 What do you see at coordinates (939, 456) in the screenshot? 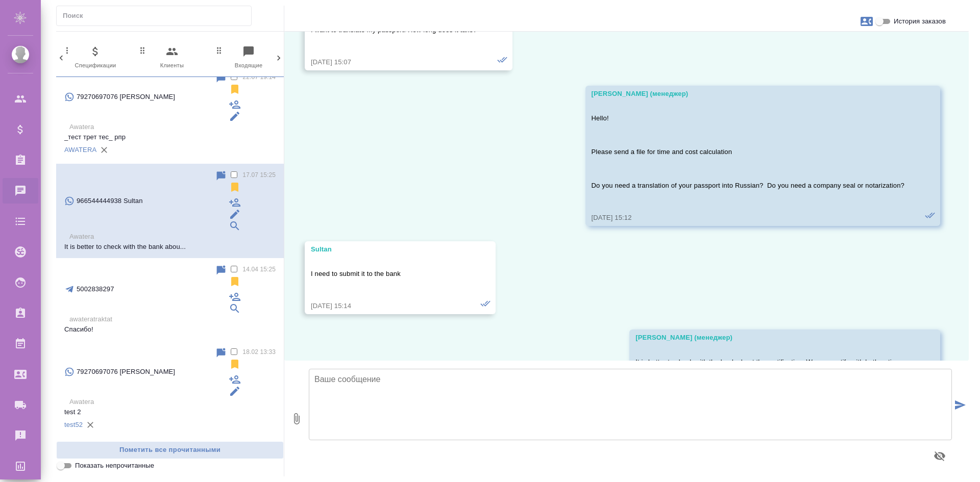
I see `button: Предпросмотр` at bounding box center [939, 456].